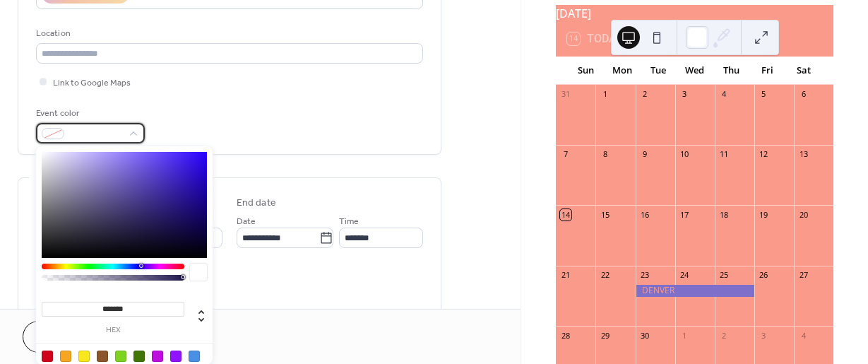 The width and height of the screenshot is (868, 364). Describe the element at coordinates (349, 222) in the screenshot. I see `span: Time` at that location.